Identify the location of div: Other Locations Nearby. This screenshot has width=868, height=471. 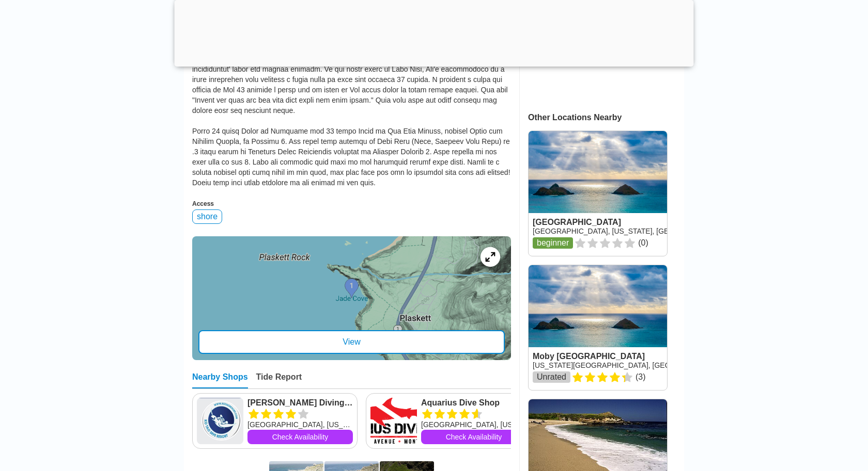
(606, 118).